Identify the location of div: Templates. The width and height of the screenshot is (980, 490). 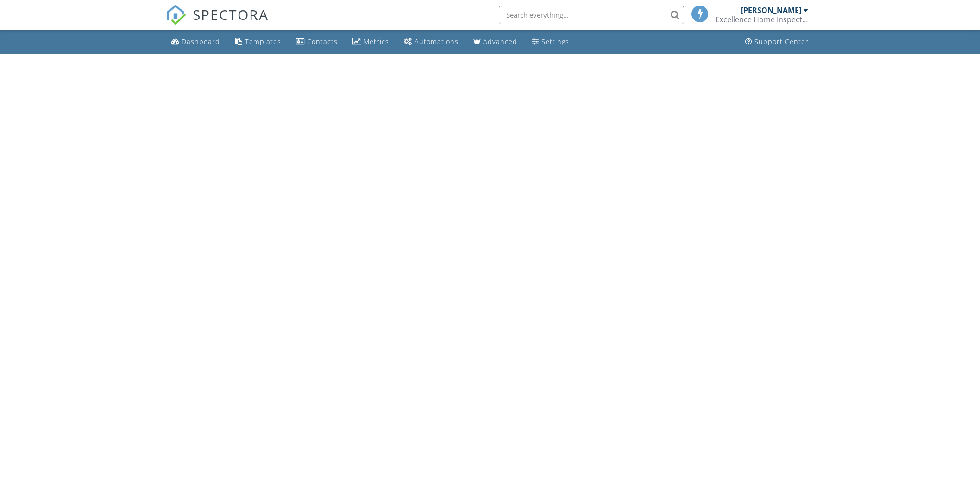
(263, 41).